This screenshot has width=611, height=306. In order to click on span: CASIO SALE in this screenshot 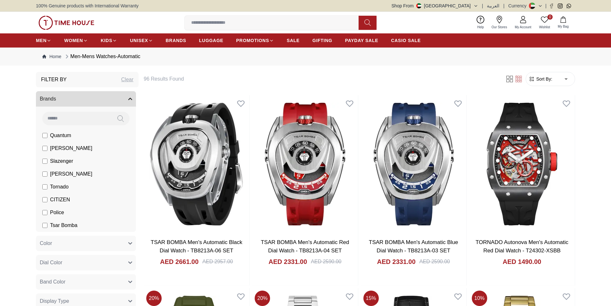, I will do `click(406, 40)`.